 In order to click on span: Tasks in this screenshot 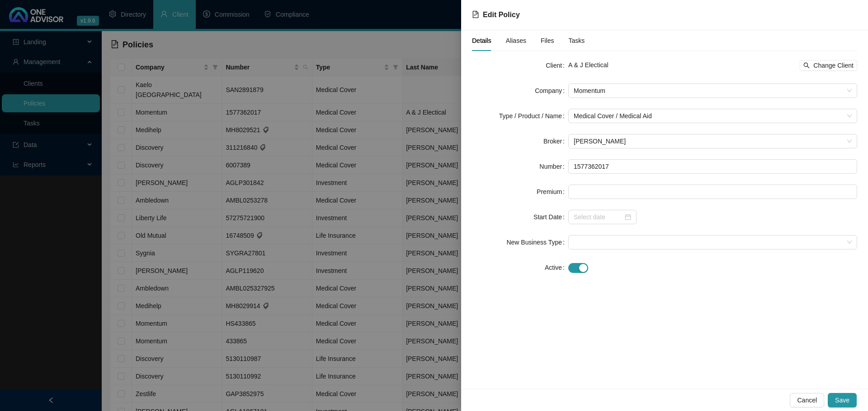, I will do `click(576, 41)`.